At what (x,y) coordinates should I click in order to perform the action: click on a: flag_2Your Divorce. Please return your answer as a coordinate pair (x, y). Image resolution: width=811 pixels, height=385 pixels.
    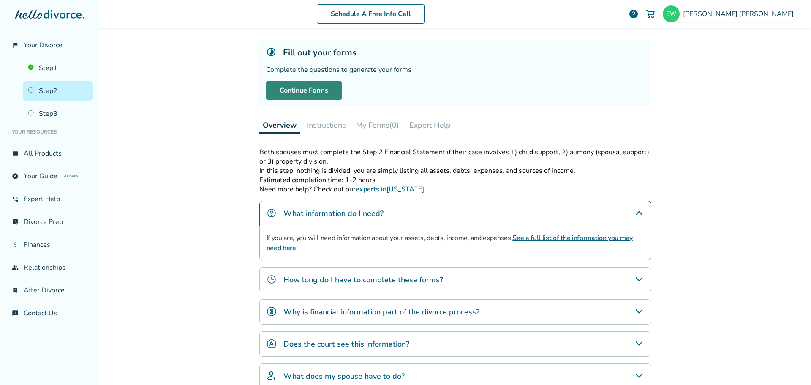
    Looking at the image, I should click on (49, 45).